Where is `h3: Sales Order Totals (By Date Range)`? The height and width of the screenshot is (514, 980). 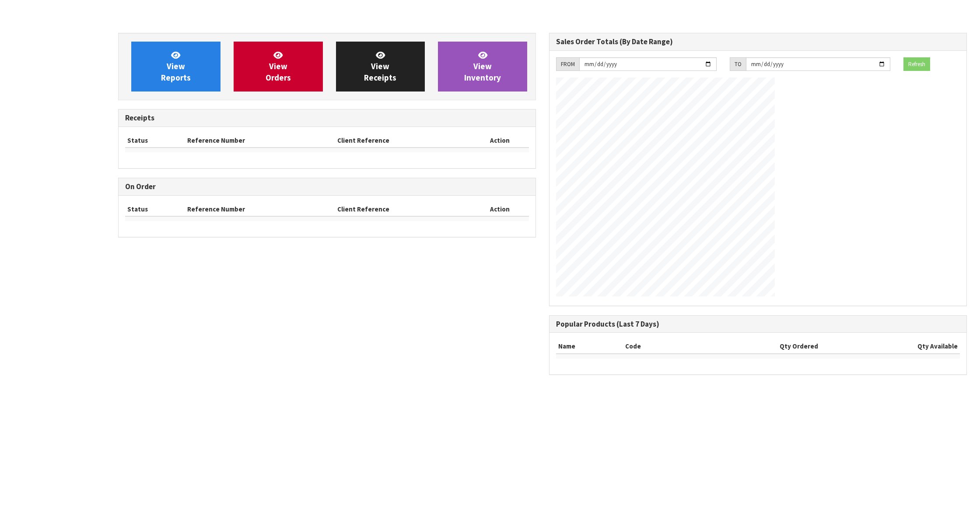
h3: Sales Order Totals (By Date Range) is located at coordinates (757, 41).